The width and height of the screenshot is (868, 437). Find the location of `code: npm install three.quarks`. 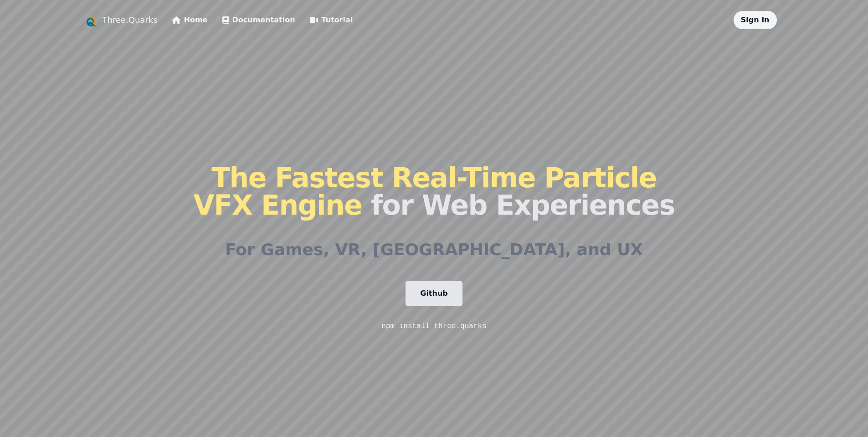

code: npm install three.quarks is located at coordinates (434, 327).